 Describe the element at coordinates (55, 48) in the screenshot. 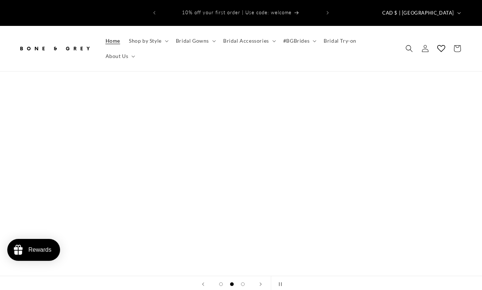

I see `a: Bone and Grey Bridal` at that location.